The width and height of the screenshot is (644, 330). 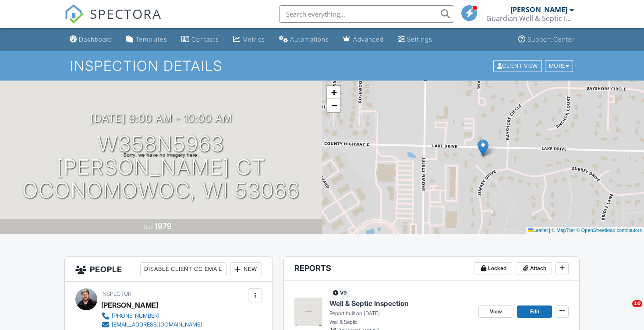 I want to click on input: Search everything..., so click(x=367, y=14).